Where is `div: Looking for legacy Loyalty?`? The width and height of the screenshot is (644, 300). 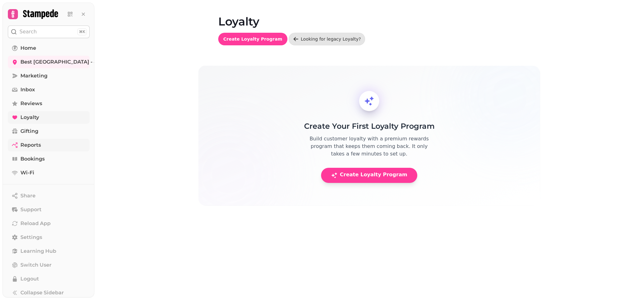
div: Looking for legacy Loyalty? is located at coordinates (331, 39).